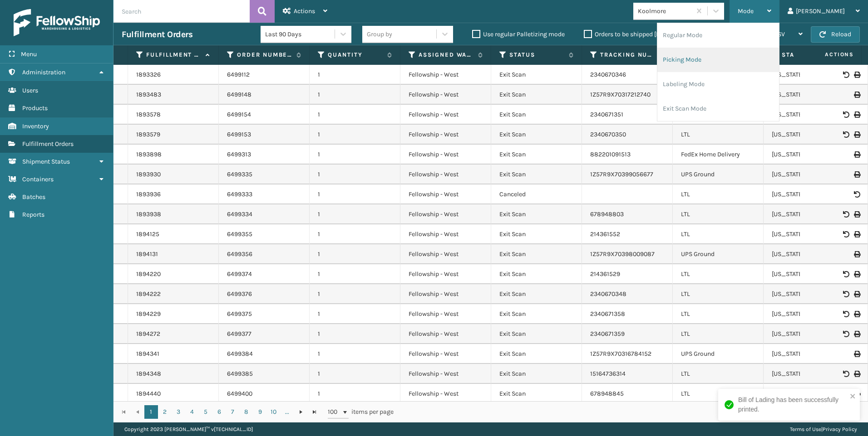 Image resolution: width=868 pixels, height=436 pixels. Describe the element at coordinates (627, 135) in the screenshot. I see `td: 2340670350` at that location.